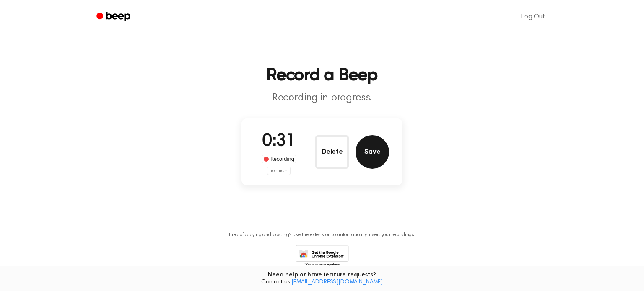 The image size is (644, 291). I want to click on p: Tired of copying and pasting? Use the extension to automatically insert your recordings., so click(322, 235).